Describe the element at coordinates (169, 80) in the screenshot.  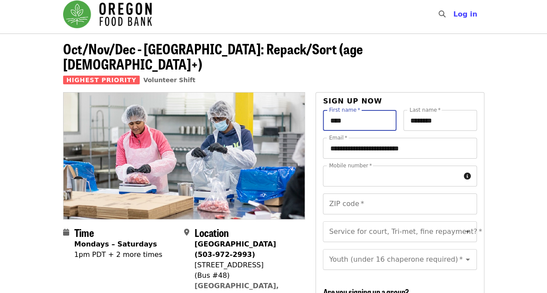
I see `a: Volunteer Shift` at that location.